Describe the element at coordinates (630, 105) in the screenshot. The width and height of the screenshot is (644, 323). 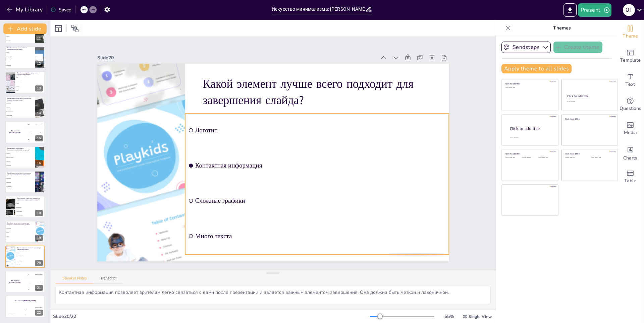
I see `div: Get real-time input from your audience` at that location.